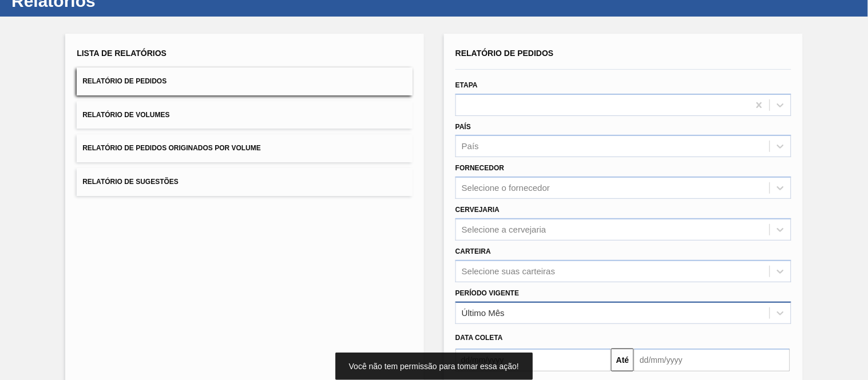  What do you see at coordinates (244, 182) in the screenshot?
I see `button: Relatório de Sugestões` at bounding box center [244, 182].